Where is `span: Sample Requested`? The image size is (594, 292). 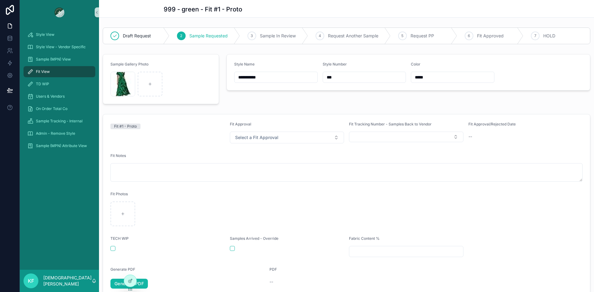
span: Sample Requested is located at coordinates (208, 36).